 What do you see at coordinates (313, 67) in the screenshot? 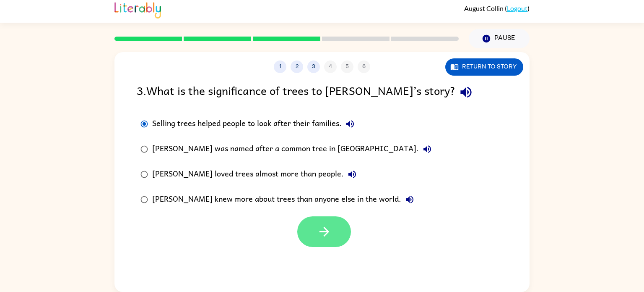
I see `button: 3` at bounding box center [313, 67].